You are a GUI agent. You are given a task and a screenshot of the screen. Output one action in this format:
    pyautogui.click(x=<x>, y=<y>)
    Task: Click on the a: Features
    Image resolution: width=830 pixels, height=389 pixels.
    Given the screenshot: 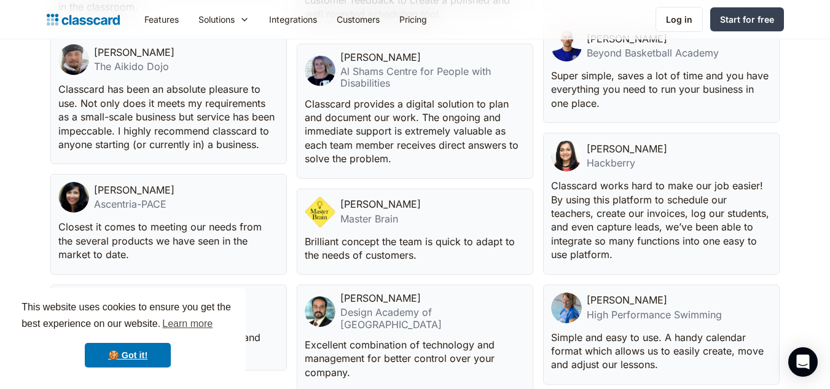 What is the action you would take?
    pyautogui.click(x=162, y=19)
    